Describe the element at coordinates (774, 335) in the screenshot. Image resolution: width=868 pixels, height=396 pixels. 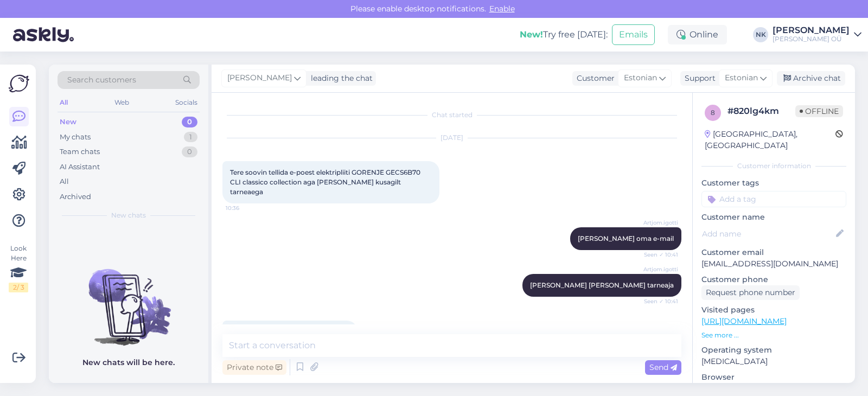
I see `p: See more ...` at that location.